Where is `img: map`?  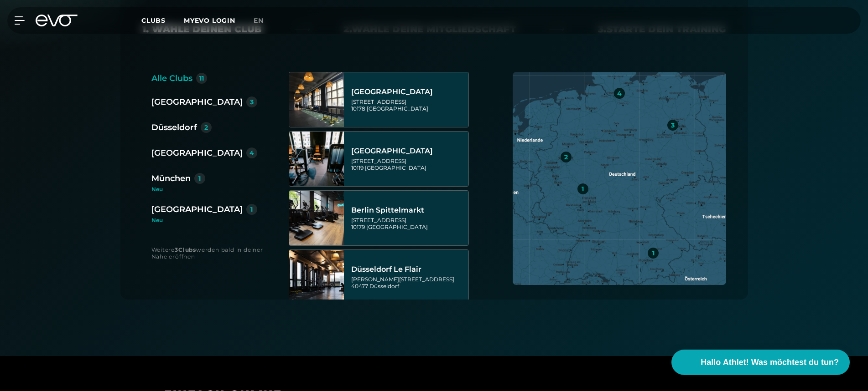
img: map is located at coordinates (619, 179).